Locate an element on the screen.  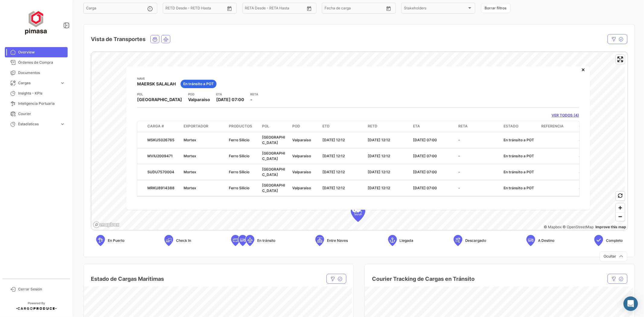
app-card-info-title: RETA is located at coordinates (254, 94).